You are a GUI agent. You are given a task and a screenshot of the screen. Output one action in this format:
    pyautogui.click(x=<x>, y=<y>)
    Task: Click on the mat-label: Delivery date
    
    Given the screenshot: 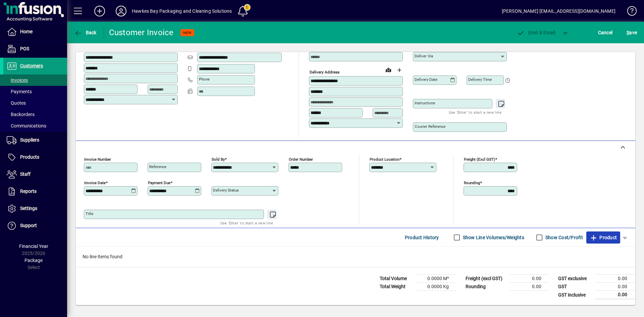 What is the action you would take?
    pyautogui.click(x=426, y=80)
    